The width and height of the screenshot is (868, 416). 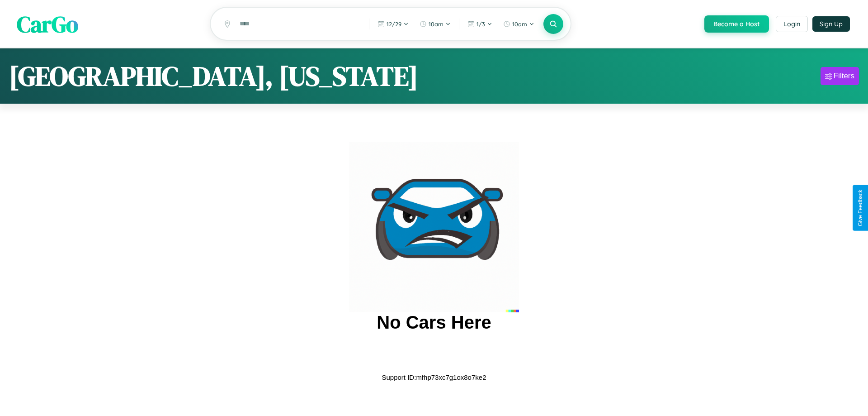 I want to click on span: CarGo, so click(x=47, y=24).